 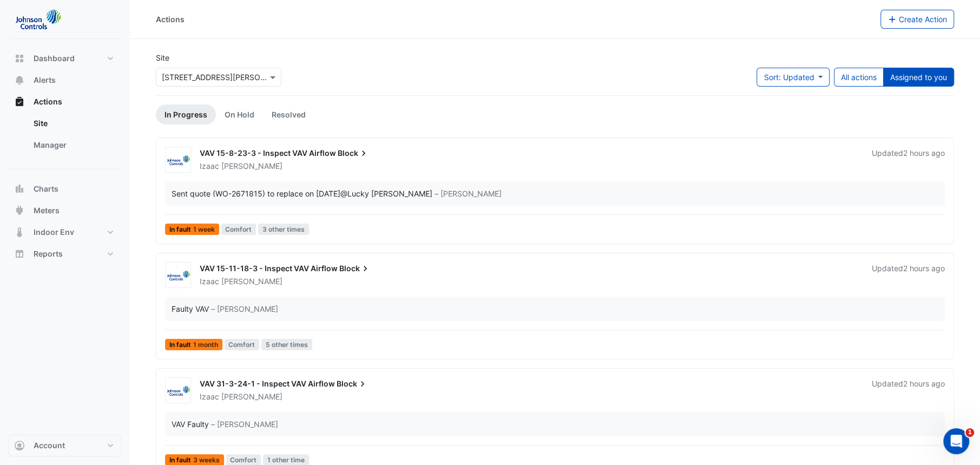 What do you see at coordinates (54, 232) in the screenshot?
I see `span: Indoor Env` at bounding box center [54, 232].